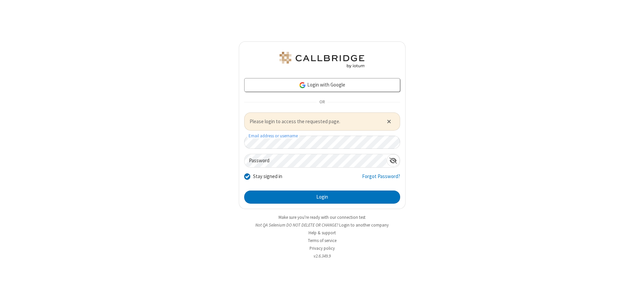  I want to click on a: Make sure you're ready with our connection test, so click(322, 218).